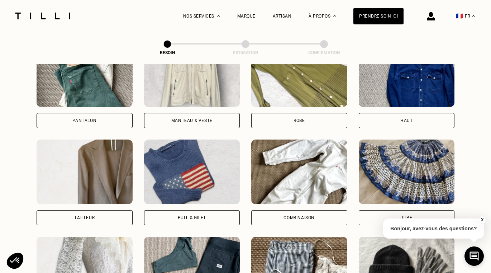  I want to click on div: Haut, so click(407, 121).